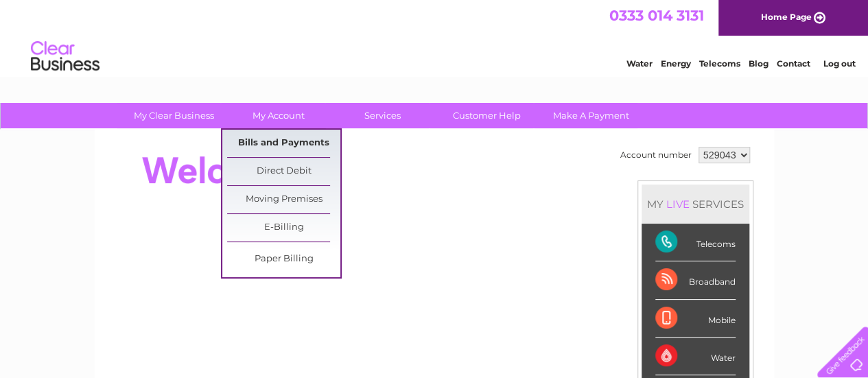  I want to click on a: Direct Debit, so click(283, 171).